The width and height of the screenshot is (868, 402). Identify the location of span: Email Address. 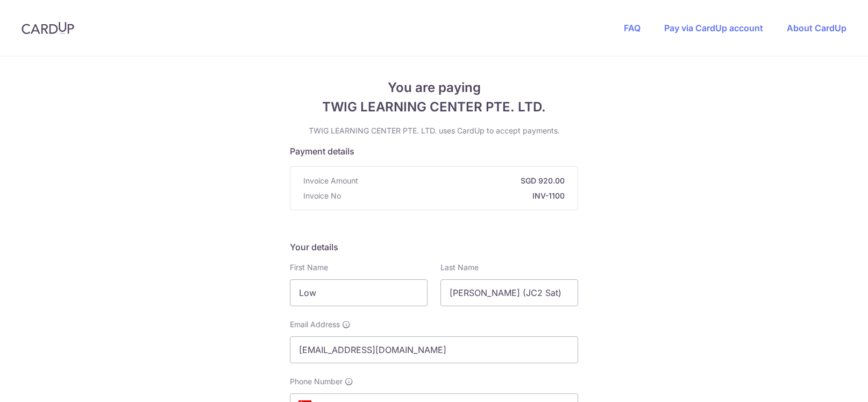
(314, 325).